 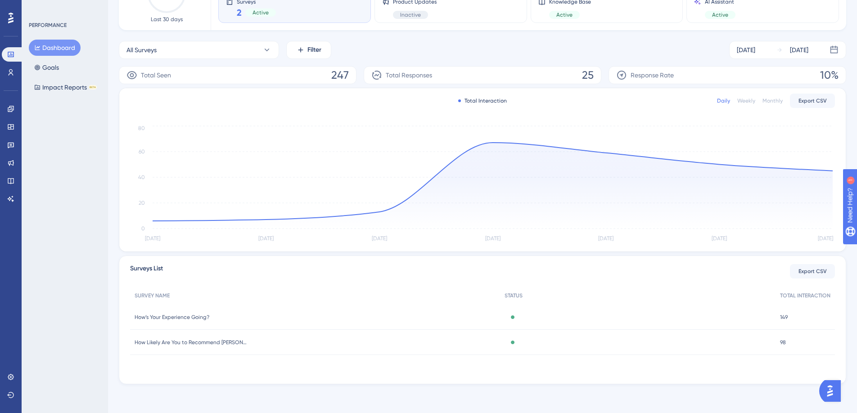 I want to click on img: launcher-image-alternative-text, so click(x=11, y=14).